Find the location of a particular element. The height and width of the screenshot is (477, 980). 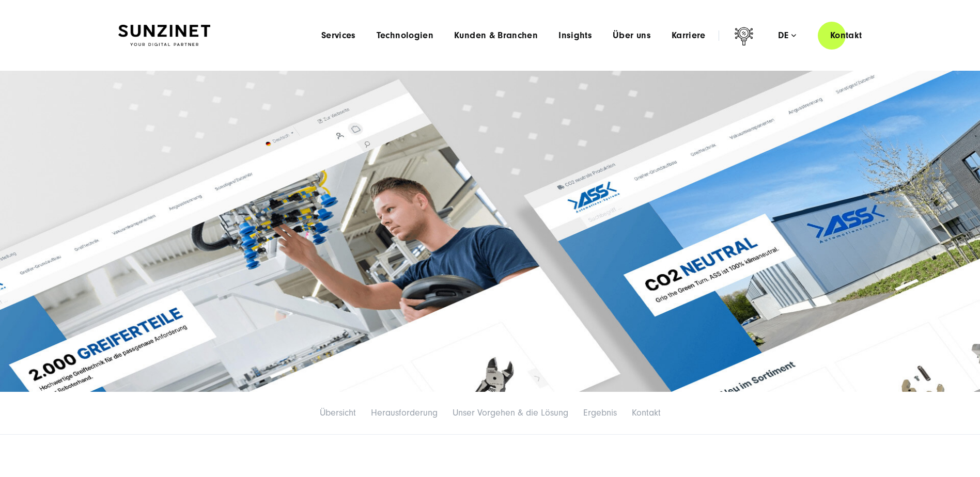

span: Über uns is located at coordinates (631, 35).